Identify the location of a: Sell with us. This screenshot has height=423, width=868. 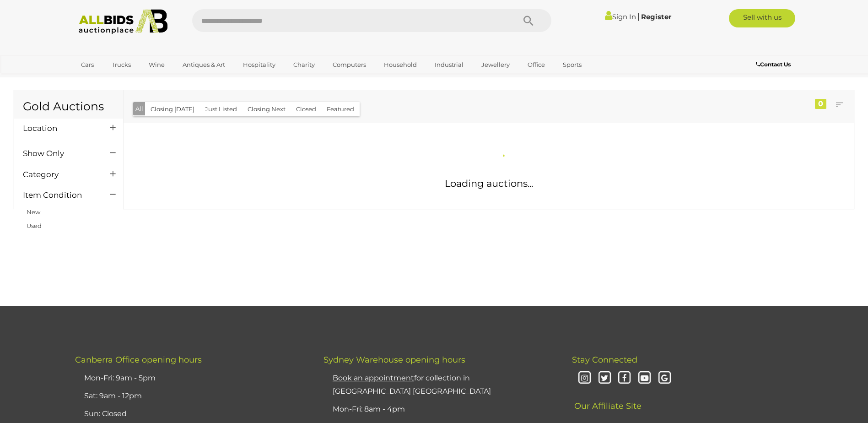
(762, 19).